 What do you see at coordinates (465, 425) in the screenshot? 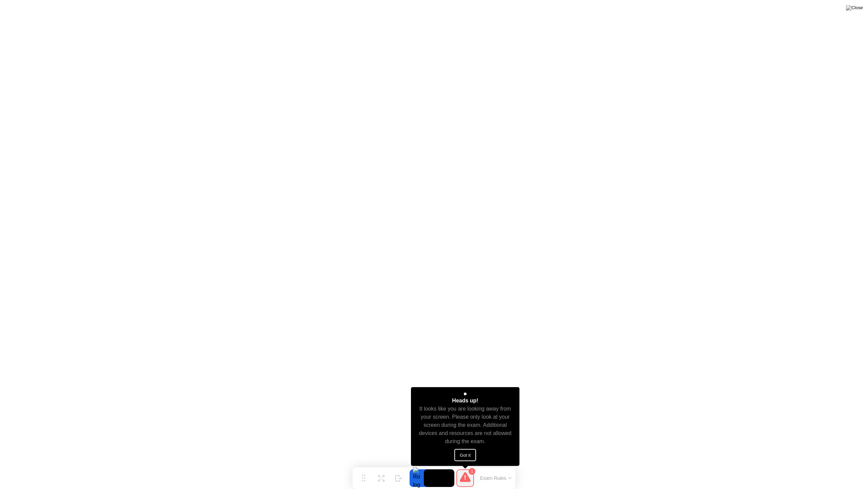
I see `div: It looks like you are looking away from your screen. Please only look at your screen during the e...` at bounding box center [465, 425].